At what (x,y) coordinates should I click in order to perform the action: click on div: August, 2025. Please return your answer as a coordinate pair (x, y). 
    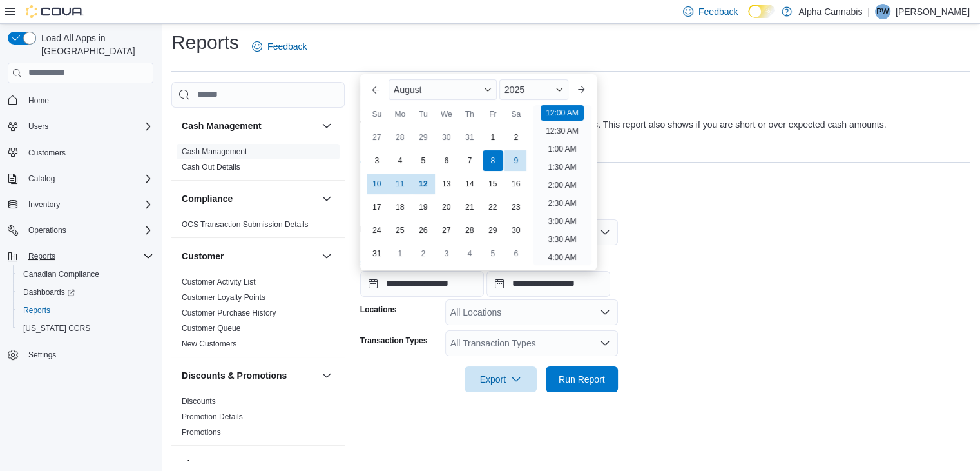
    Looking at the image, I should click on (446, 195).